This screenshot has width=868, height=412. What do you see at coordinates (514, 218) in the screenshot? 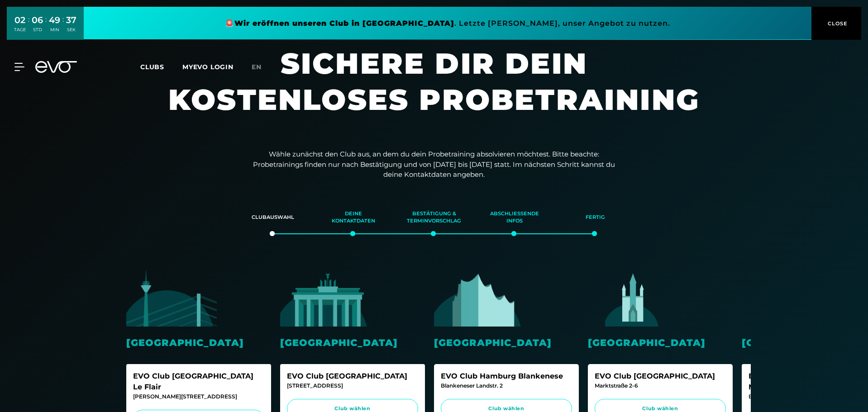
I see `div: Abschließende Infos` at bounding box center [514, 218].